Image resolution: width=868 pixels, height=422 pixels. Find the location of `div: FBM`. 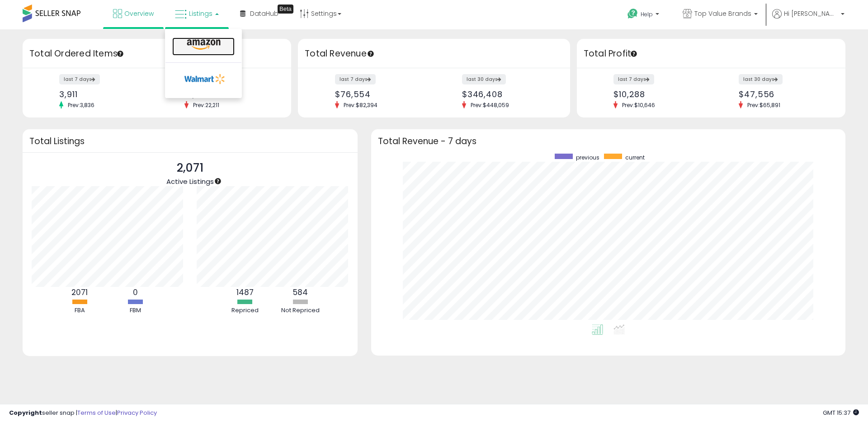

div: FBM is located at coordinates (135, 311).